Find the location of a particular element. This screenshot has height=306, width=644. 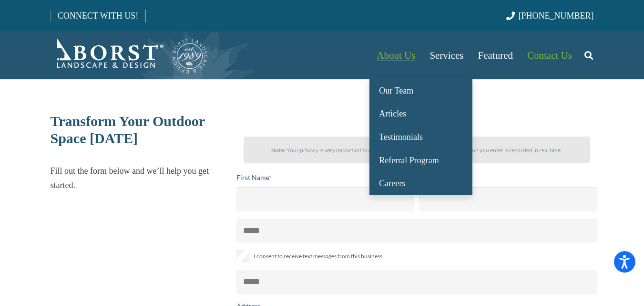

a: Contact Us is located at coordinates (549, 56).